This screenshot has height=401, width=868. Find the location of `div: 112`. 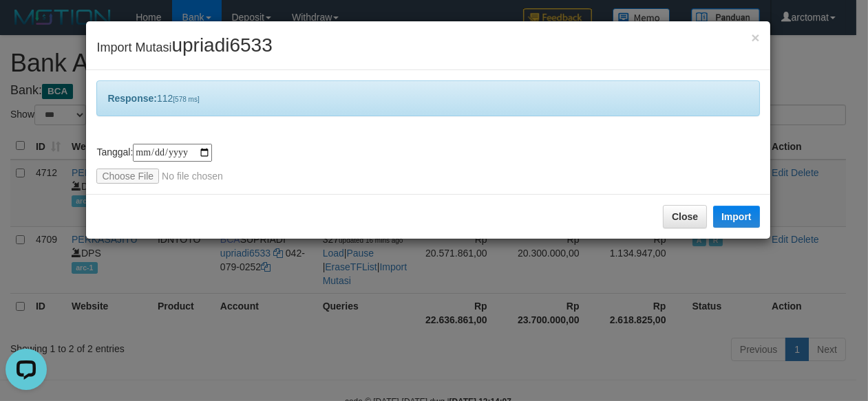

div: 112 is located at coordinates (428, 98).